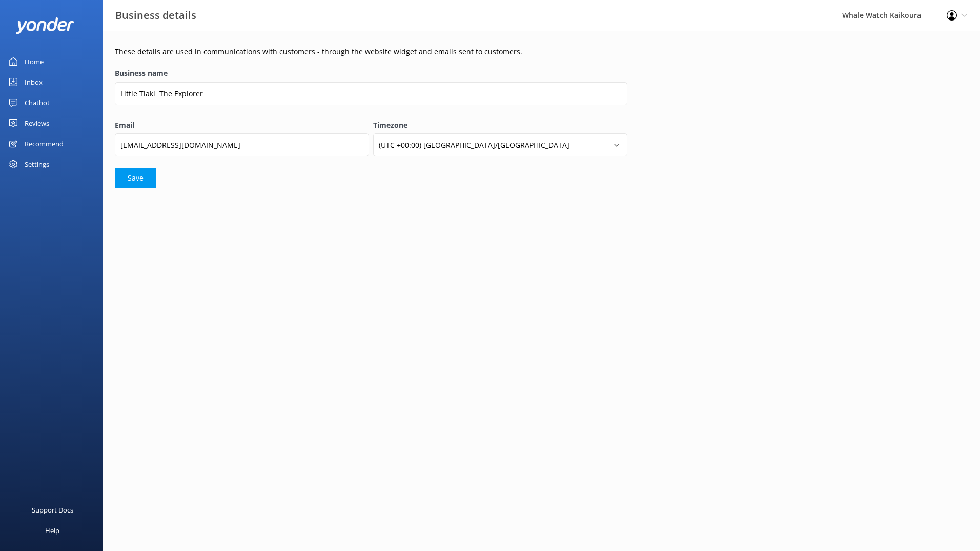  Describe the element at coordinates (156, 15) in the screenshot. I see `h3: Business details` at that location.